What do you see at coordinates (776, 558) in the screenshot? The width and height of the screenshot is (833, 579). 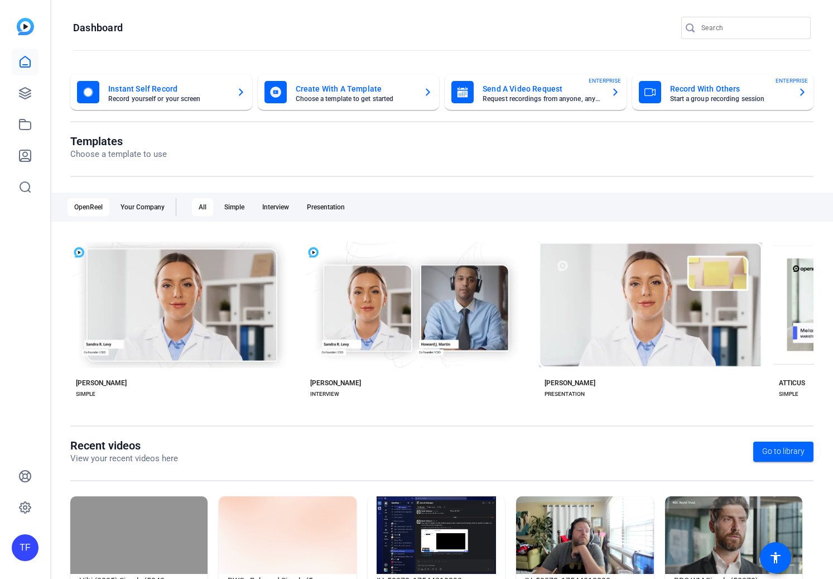 I see `mat-icon: accessibility` at bounding box center [776, 558].